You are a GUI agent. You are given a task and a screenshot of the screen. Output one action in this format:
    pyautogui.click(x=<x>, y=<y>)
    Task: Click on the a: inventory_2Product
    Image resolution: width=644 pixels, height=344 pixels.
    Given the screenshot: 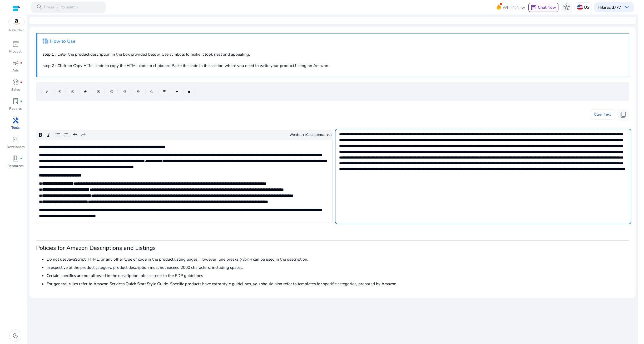 What is the action you would take?
    pyautogui.click(x=16, y=49)
    